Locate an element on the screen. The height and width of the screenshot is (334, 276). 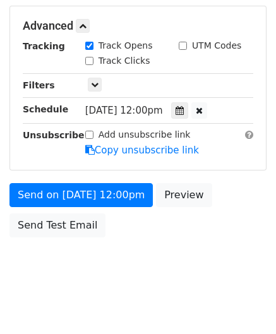
a: Copy unsubscribe link is located at coordinates (142, 150).